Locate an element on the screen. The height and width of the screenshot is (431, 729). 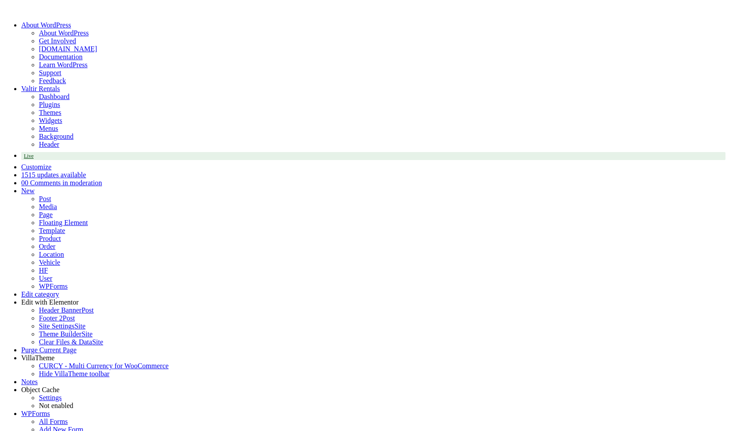
a: All Forms is located at coordinates (53, 422).